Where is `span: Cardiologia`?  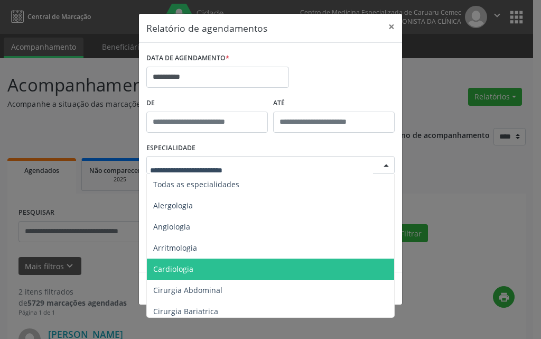
span: Cardiologia is located at coordinates (173, 268).